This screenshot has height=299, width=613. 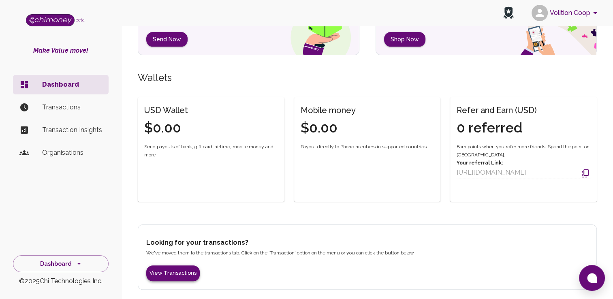 What do you see at coordinates (72, 153) in the screenshot?
I see `p: Organisations` at bounding box center [72, 153].